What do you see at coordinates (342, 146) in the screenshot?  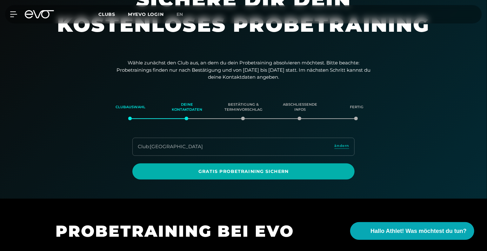 I see `span: ändern` at bounding box center [342, 146].